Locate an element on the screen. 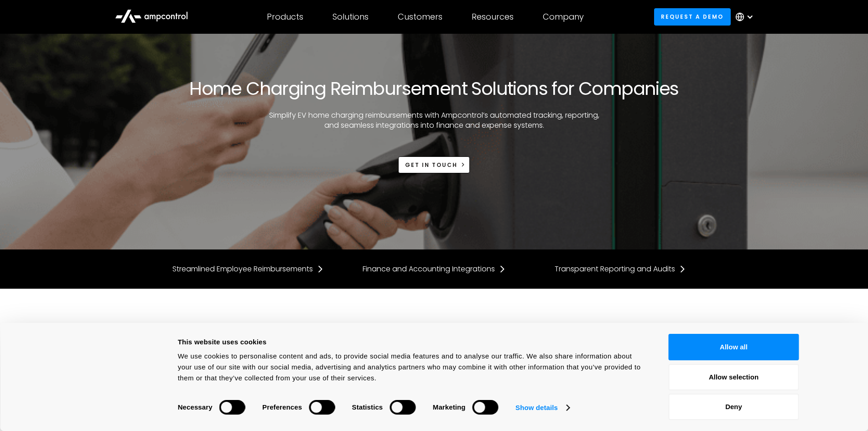  button: Deny is located at coordinates (734, 407).